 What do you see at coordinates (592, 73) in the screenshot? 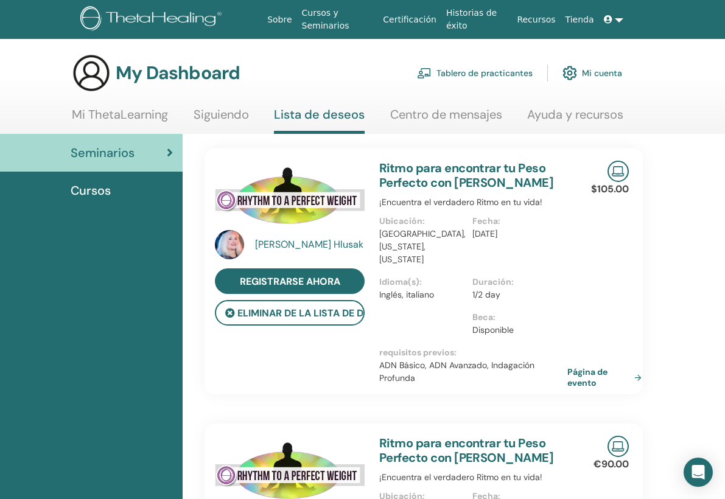
I see `a: Mi cuenta` at bounding box center [592, 73].